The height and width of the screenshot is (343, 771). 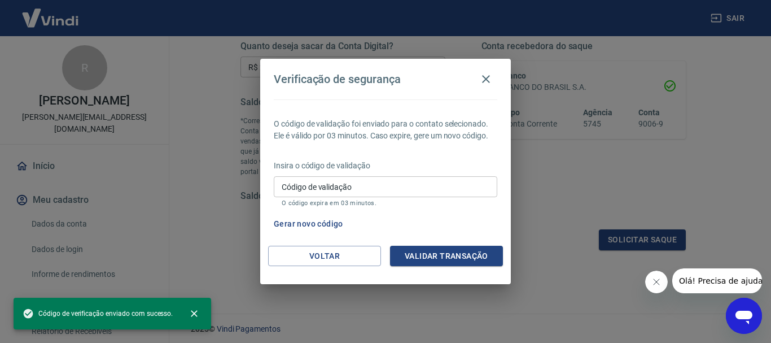 I want to click on span: Olá! Precisa de ajuda?, so click(x=51, y=12).